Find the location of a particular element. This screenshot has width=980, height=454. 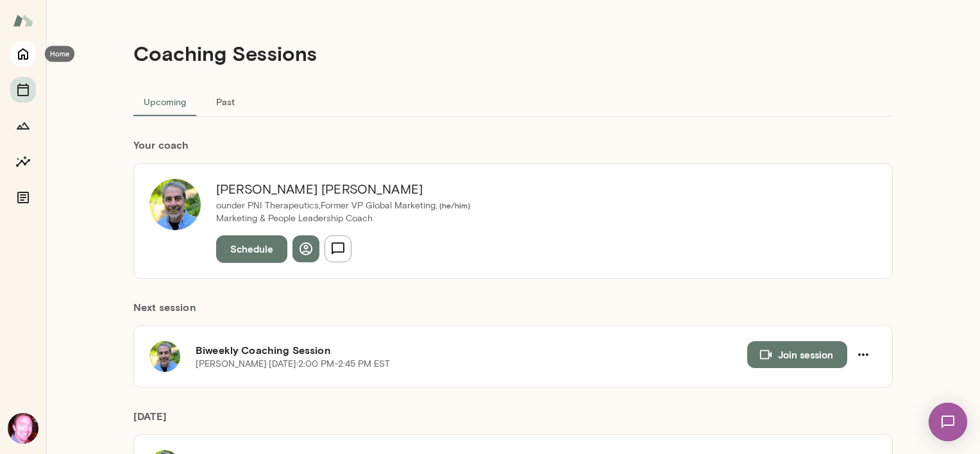

p: Marketing & People Leadership Coach is located at coordinates (343, 218).